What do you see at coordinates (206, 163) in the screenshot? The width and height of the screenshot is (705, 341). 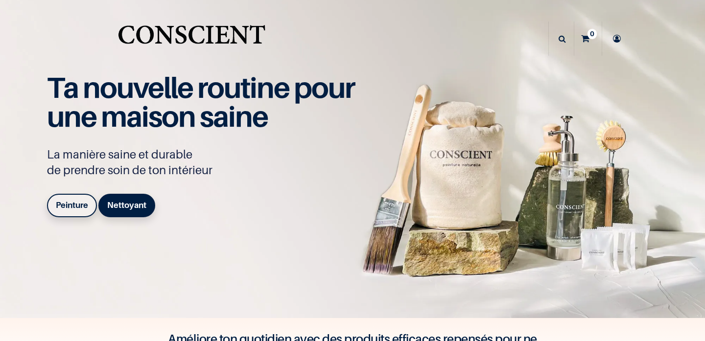 I see `p: La manière saine et durable de prendre soin de ton intérieur` at bounding box center [206, 163].